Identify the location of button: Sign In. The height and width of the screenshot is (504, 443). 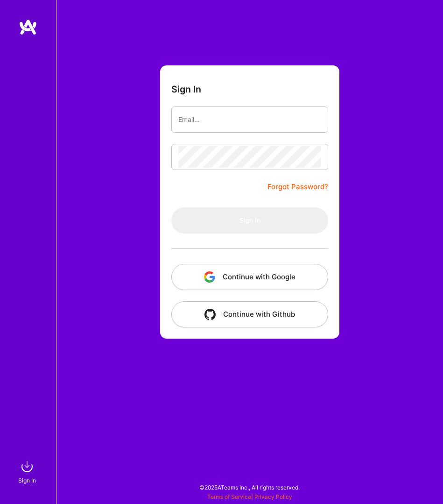
(250, 220).